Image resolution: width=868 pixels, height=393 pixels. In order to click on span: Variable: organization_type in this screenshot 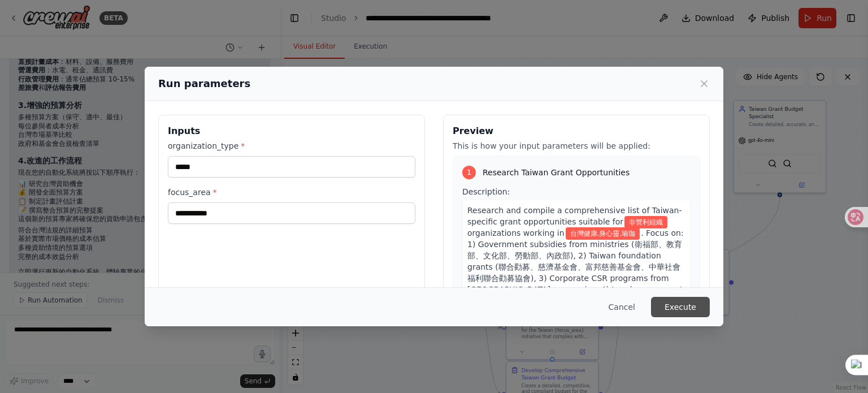, I will do `click(646, 222)`.